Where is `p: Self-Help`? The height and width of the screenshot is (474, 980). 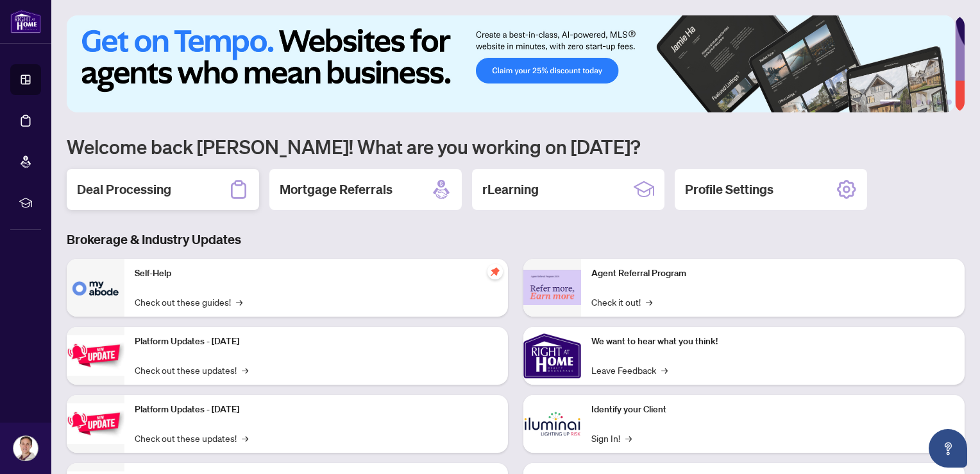
p: Self-Help is located at coordinates (316, 273).